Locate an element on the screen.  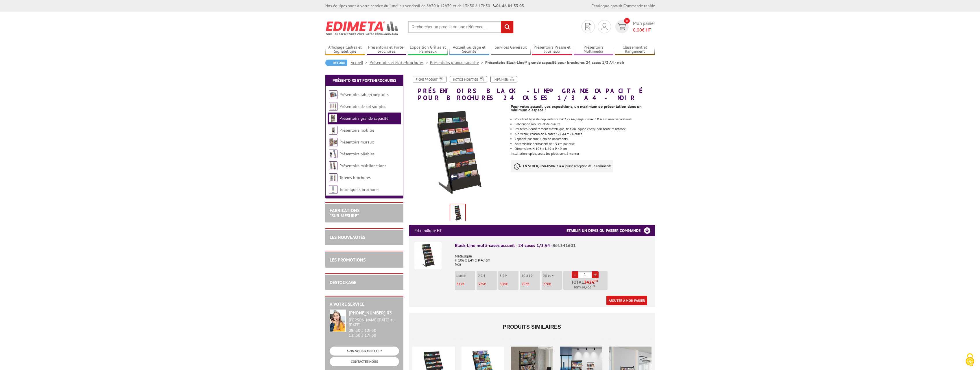
p: 10 à 19 is located at coordinates (531, 275).